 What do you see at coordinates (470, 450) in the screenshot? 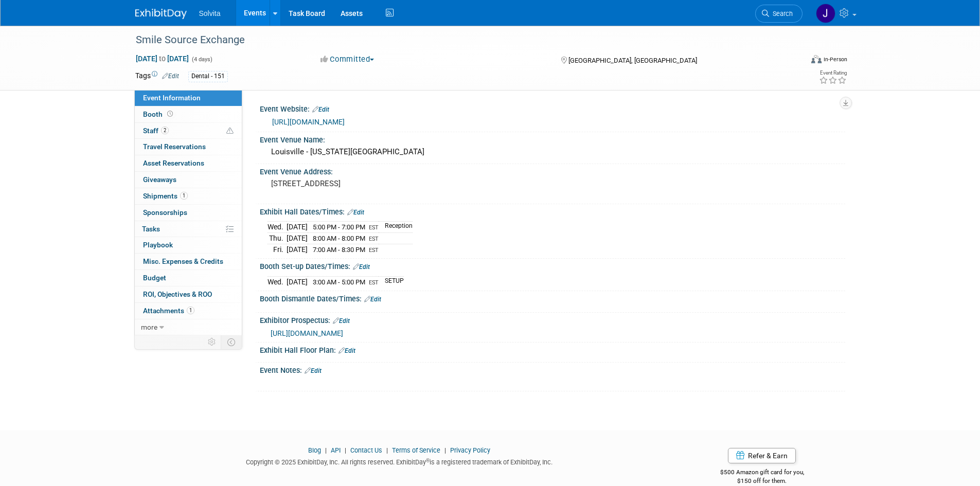
I see `a: Privacy Policy` at bounding box center [470, 450].